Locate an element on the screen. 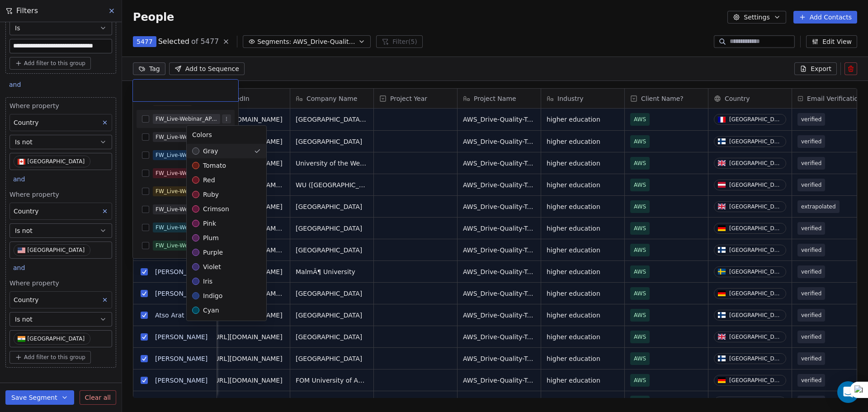 The image size is (868, 412). span: violet is located at coordinates (212, 267).